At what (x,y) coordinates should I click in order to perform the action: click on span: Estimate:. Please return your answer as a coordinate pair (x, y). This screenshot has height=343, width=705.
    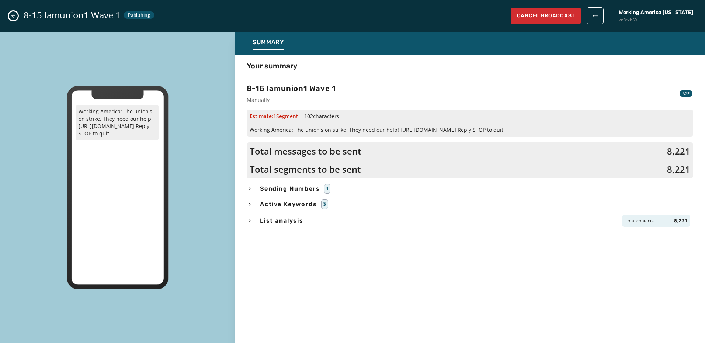
    Looking at the image, I should click on (273, 116).